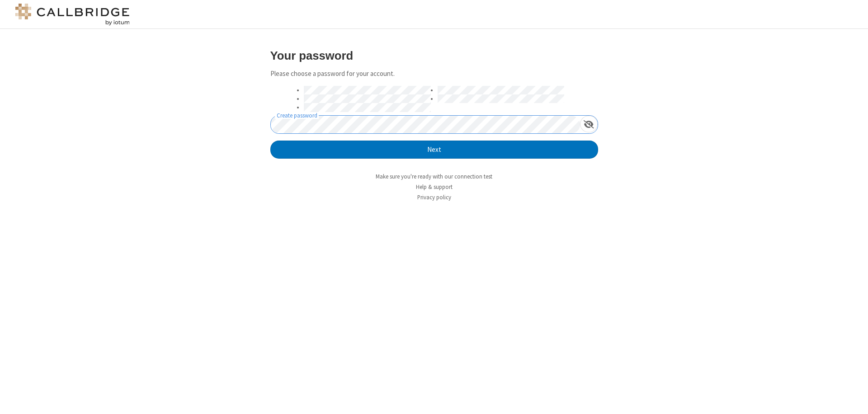  What do you see at coordinates (426, 124) in the screenshot?
I see `input: Create password` at bounding box center [426, 124].